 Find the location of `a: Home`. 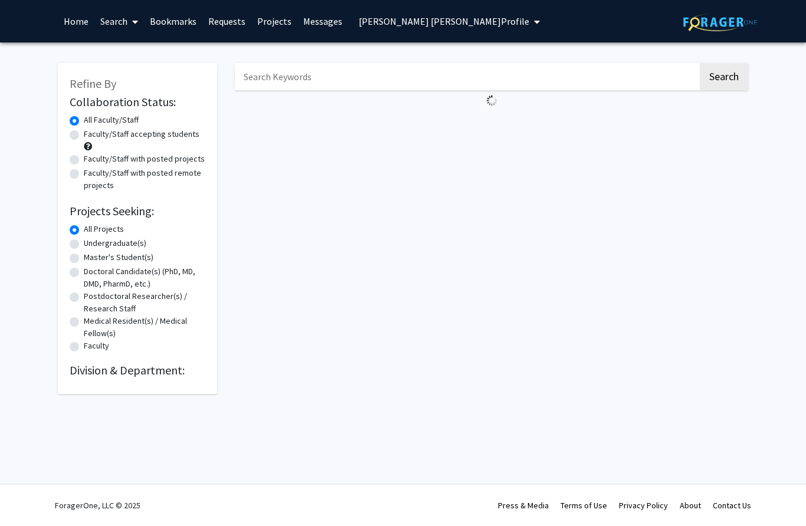

a: Home is located at coordinates (76, 21).